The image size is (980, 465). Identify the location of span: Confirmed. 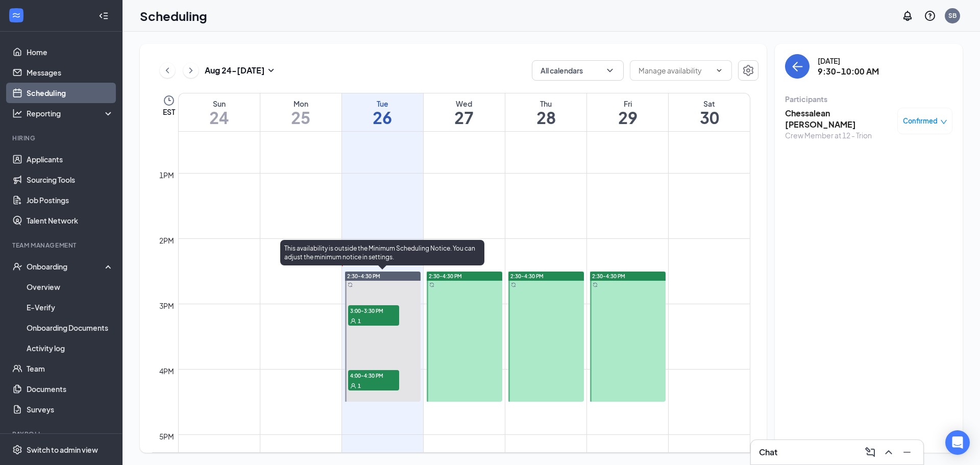
(920, 121).